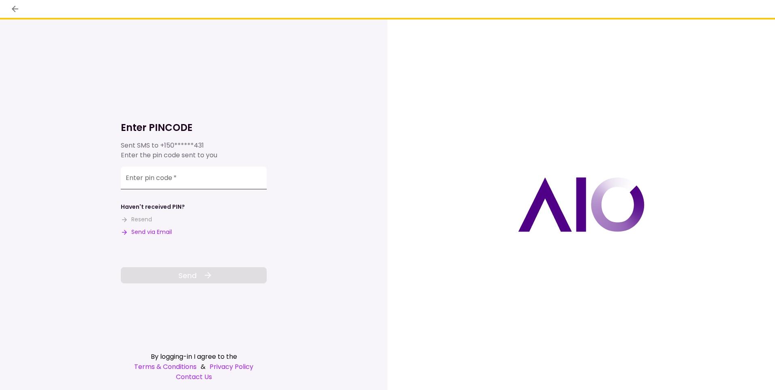 This screenshot has width=775, height=390. I want to click on div: By logging-in I agree to the, so click(194, 356).